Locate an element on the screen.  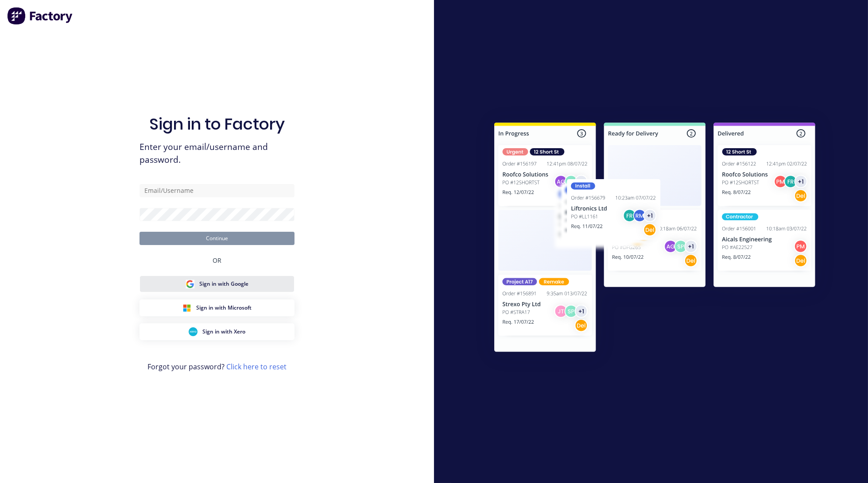
span: Enter your email/username and password. is located at coordinates (217, 154).